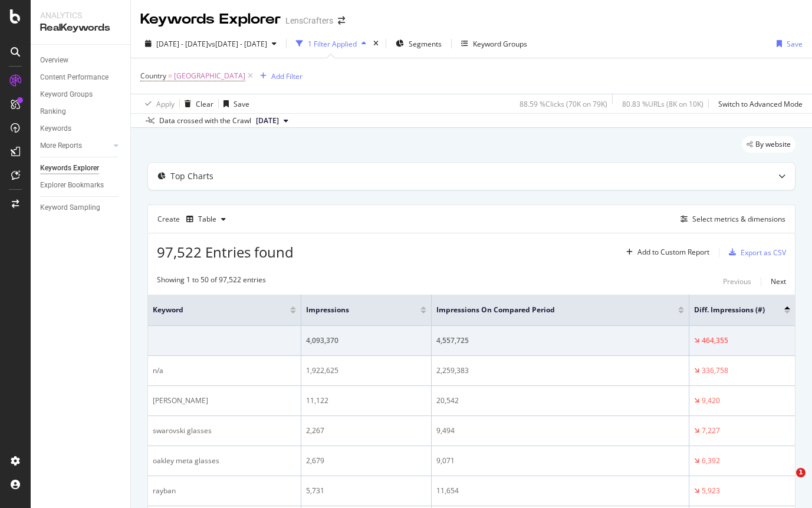 This screenshot has height=508, width=812. What do you see at coordinates (764, 252) in the screenshot?
I see `div: Export as CSV` at bounding box center [764, 252].